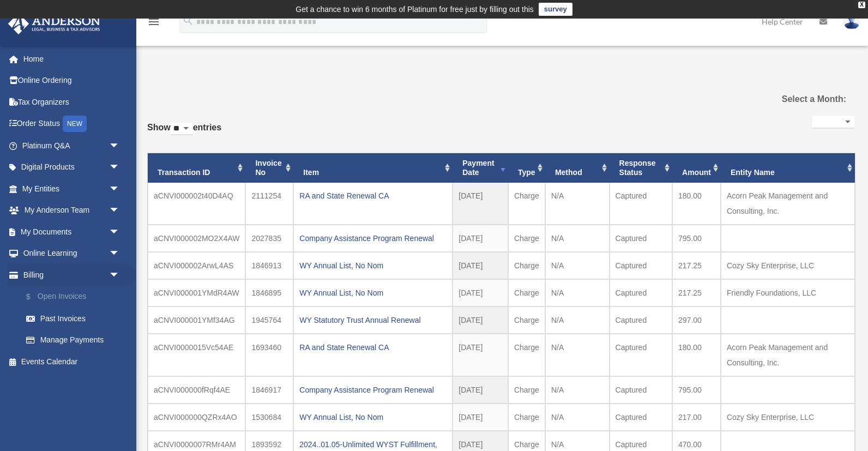 Image resolution: width=868 pixels, height=451 pixels. I want to click on th: Amount: activate to sort column ascending, so click(697, 168).